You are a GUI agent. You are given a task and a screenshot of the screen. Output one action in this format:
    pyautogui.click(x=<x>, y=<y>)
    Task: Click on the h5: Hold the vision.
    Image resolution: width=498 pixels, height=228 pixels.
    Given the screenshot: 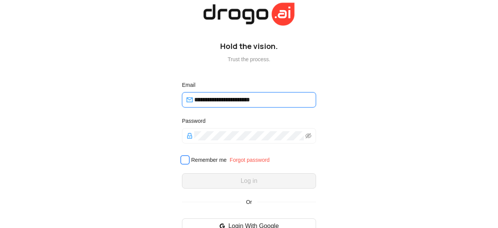 What is the action you would take?
    pyautogui.click(x=249, y=46)
    